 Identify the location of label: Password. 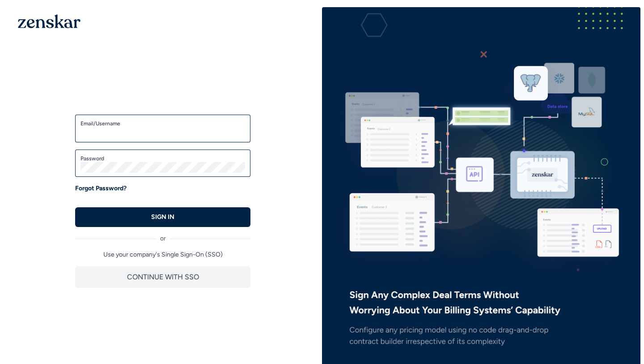
(163, 159).